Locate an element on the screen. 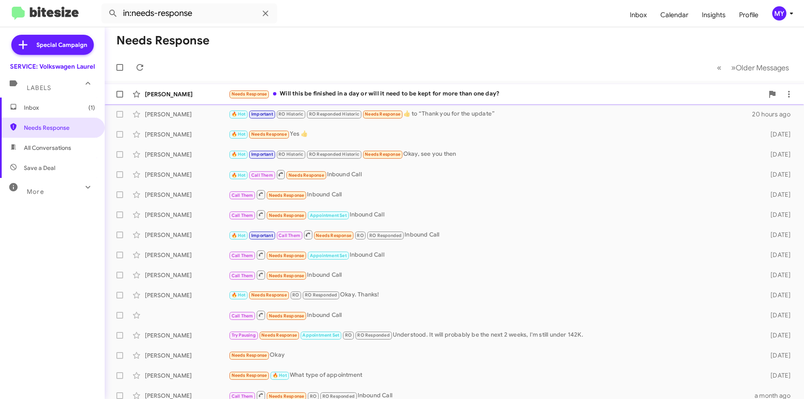 Image resolution: width=804 pixels, height=399 pixels. nav: Page navigation example is located at coordinates (752, 67).